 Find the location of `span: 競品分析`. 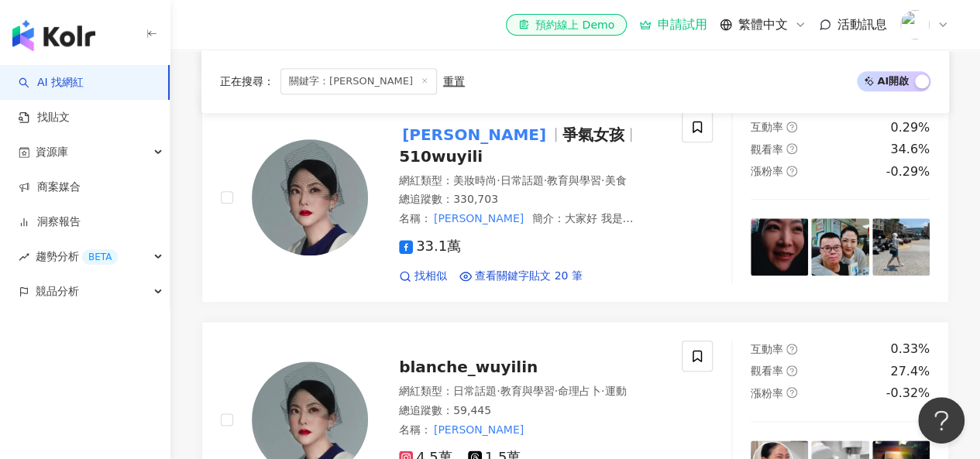

span: 競品分析 is located at coordinates (57, 291).